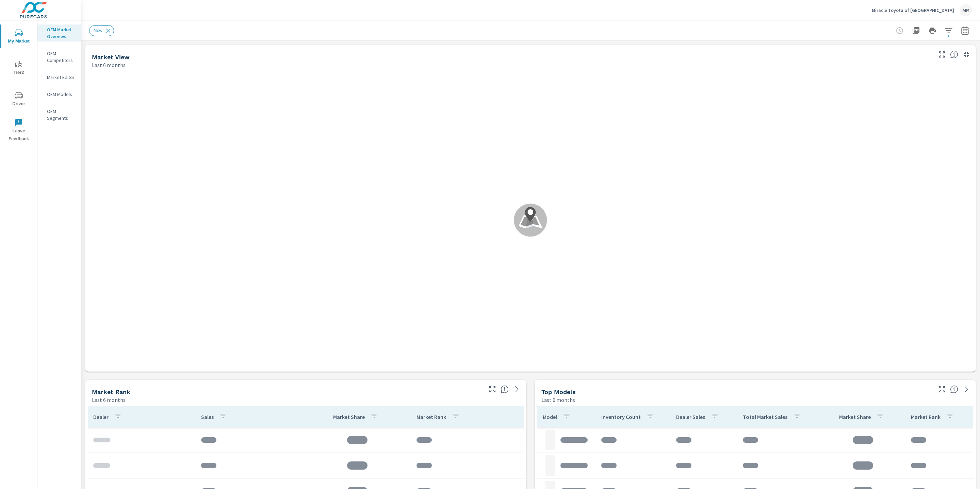 The width and height of the screenshot is (980, 489). Describe the element at coordinates (58, 56) in the screenshot. I see `div: OEM Competitors` at that location.